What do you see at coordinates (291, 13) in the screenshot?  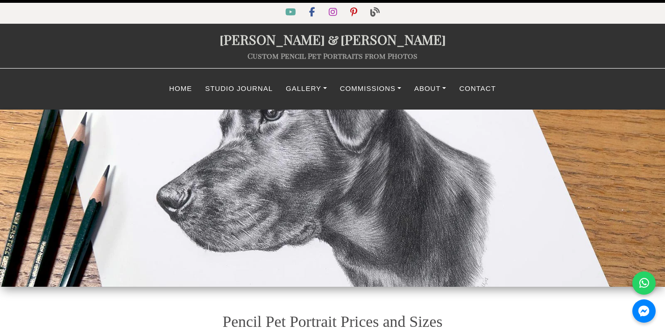 I see `a: YouTube` at bounding box center [291, 13].